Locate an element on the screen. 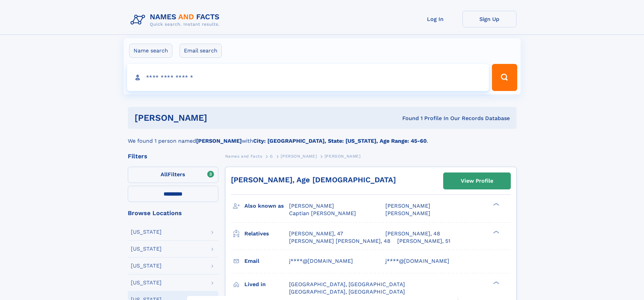 The width and height of the screenshot is (644, 300). a: View Profile is located at coordinates (477, 181).